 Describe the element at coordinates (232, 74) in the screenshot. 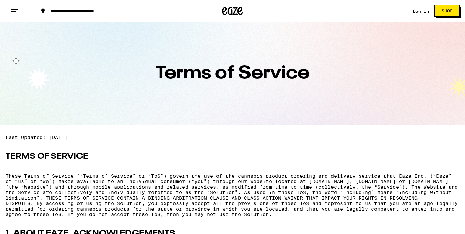

I see `h1: Terms of Service` at that location.